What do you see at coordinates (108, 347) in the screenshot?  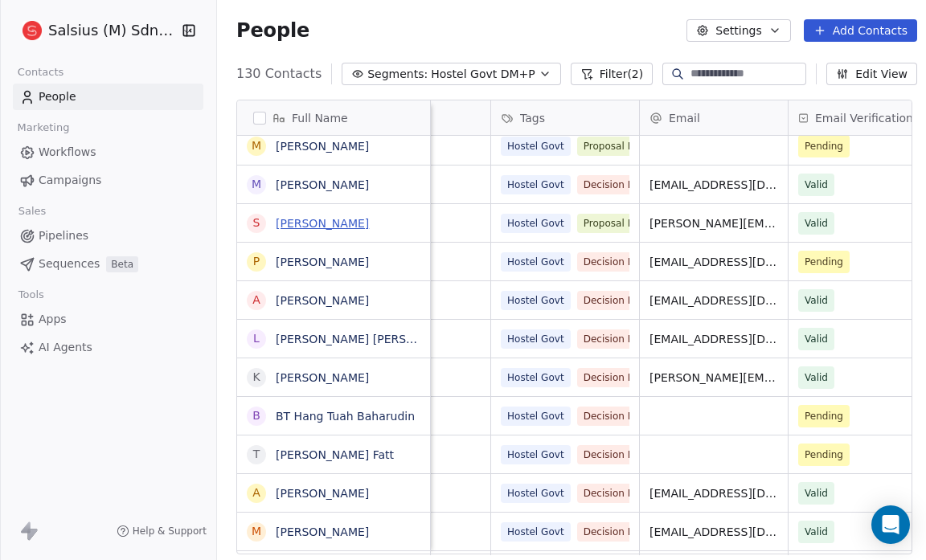 I see `a: AI Agents` at bounding box center [108, 347].